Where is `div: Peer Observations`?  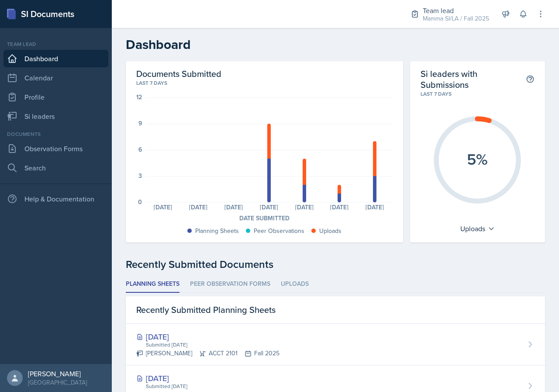
div: Peer Observations is located at coordinates (279, 231).